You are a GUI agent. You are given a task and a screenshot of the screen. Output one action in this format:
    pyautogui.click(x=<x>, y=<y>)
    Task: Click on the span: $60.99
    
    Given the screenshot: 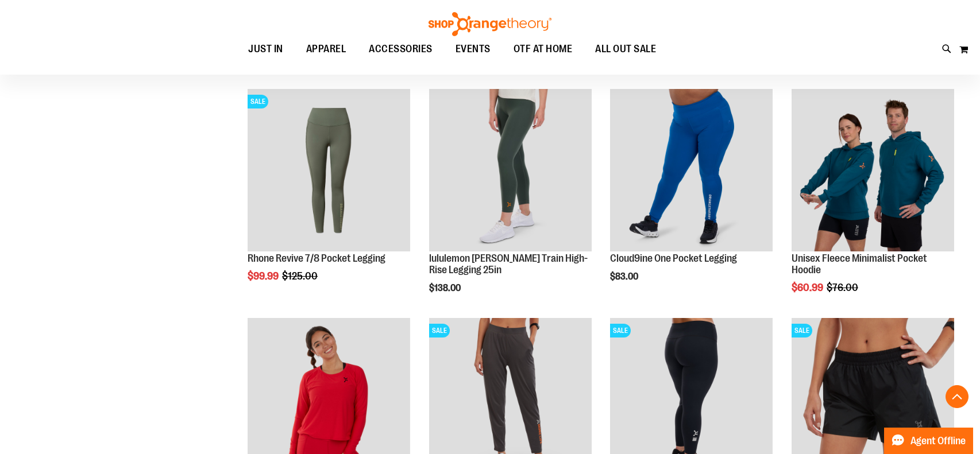 What is the action you would take?
    pyautogui.click(x=808, y=288)
    